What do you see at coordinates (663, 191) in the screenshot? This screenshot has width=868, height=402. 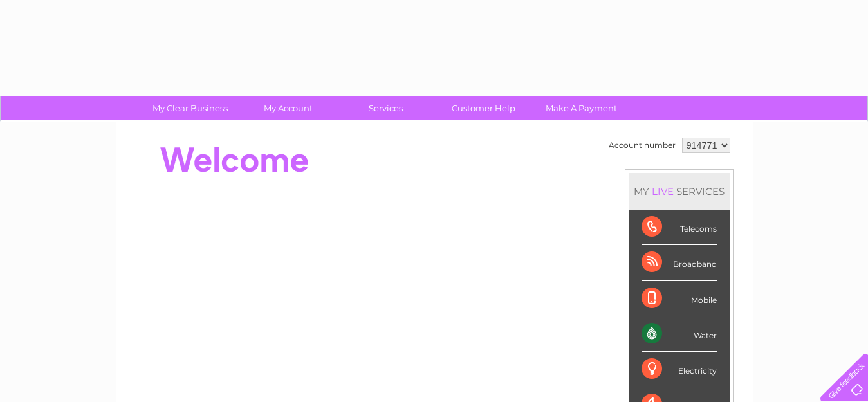 I see `div: LIVE` at bounding box center [663, 191].